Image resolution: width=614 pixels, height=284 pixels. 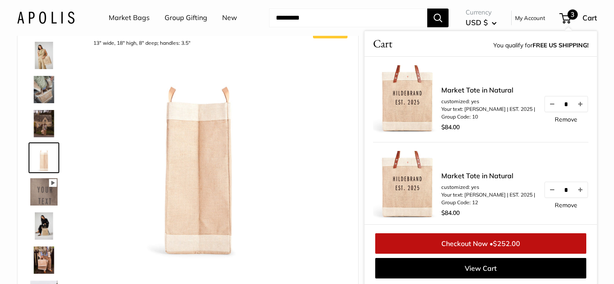 I want to click on button: Search, so click(x=438, y=18).